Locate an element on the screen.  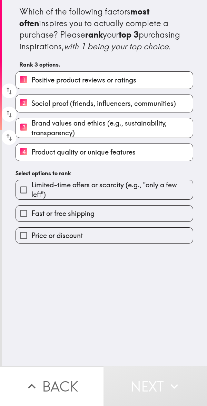
b: rank is located at coordinates (94, 34).